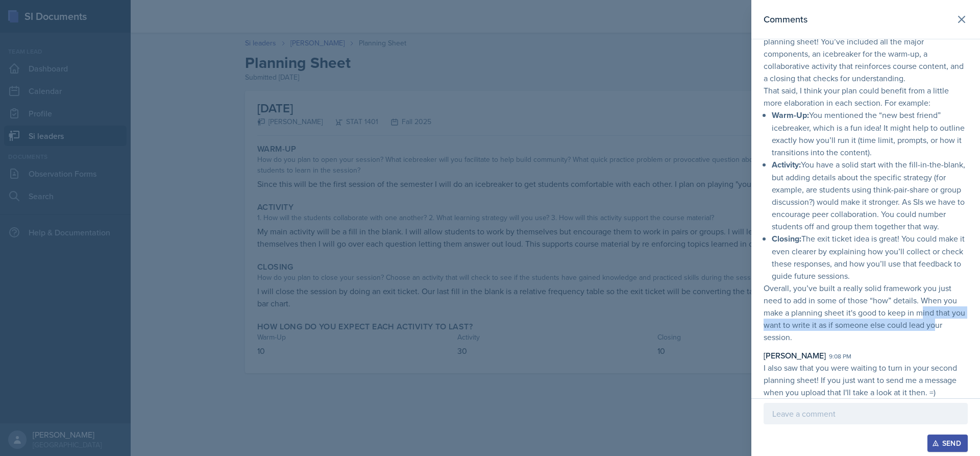 Image resolution: width=980 pixels, height=456 pixels. Describe the element at coordinates (947, 444) in the screenshot. I see `button: Send` at that location.